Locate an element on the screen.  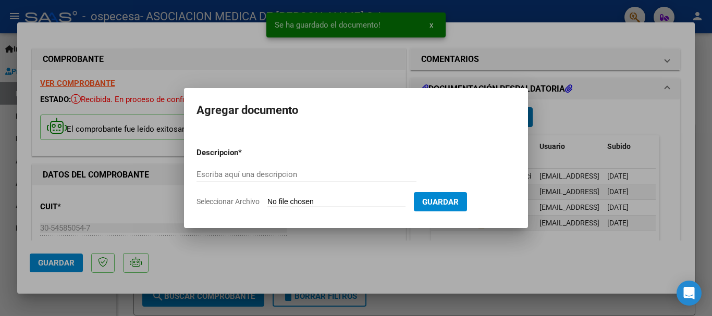
div: Open Intercom Messenger is located at coordinates (689, 293).